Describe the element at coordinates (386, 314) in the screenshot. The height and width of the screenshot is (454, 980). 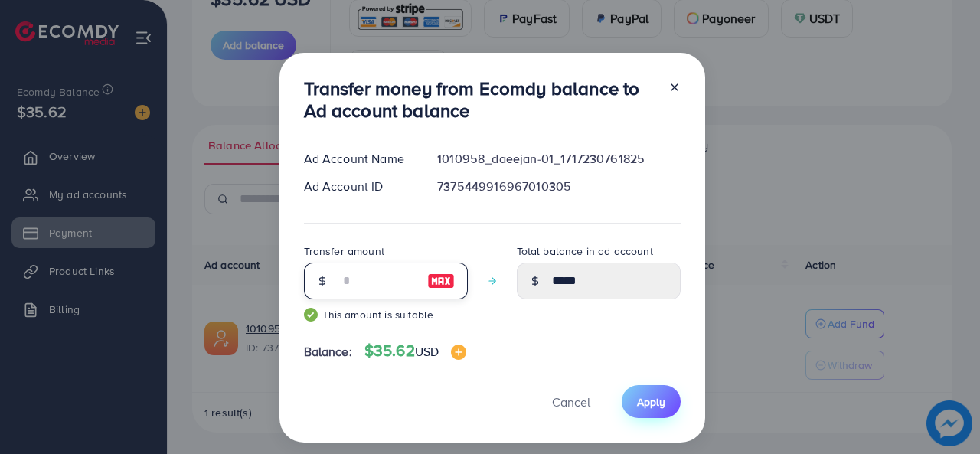
I see `small: This amount is suitable` at that location.